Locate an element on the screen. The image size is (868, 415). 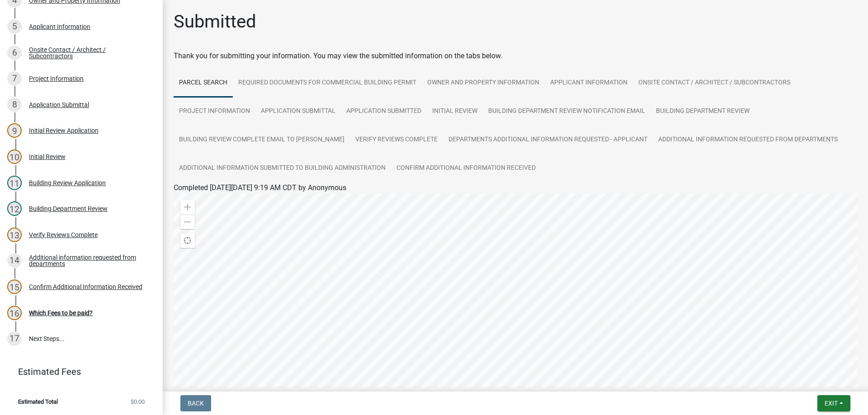
a: Departments Additional Information Requested - Applicant is located at coordinates (548, 140).